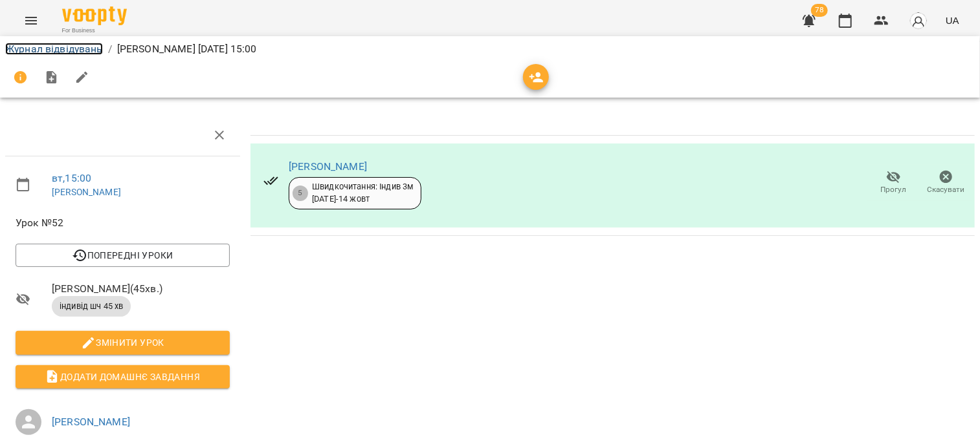 The height and width of the screenshot is (446, 980). What do you see at coordinates (490, 49) in the screenshot?
I see `nav: breadcrumb` at bounding box center [490, 49].